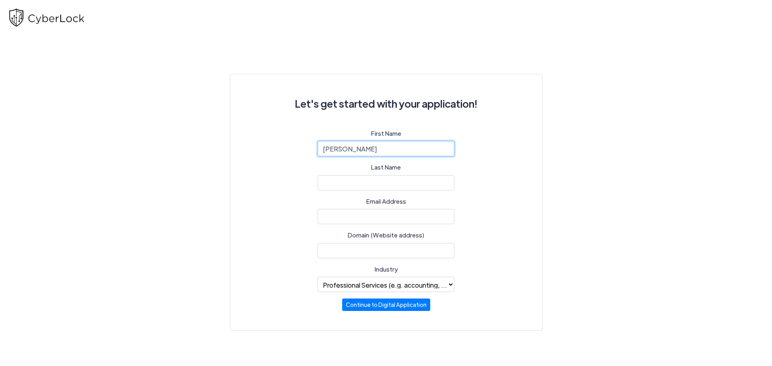 This screenshot has width=772, height=366. What do you see at coordinates (386, 269) in the screenshot?
I see `label: Industry` at bounding box center [386, 269].